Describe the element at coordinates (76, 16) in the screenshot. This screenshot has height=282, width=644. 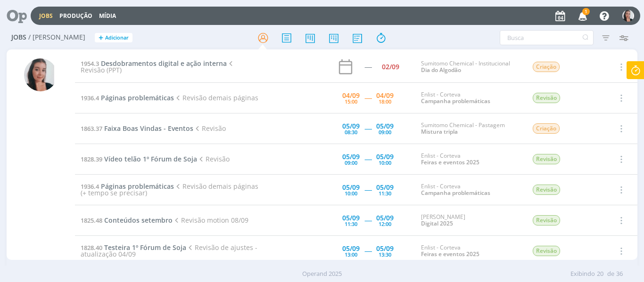
I see `a: Produção` at that location.